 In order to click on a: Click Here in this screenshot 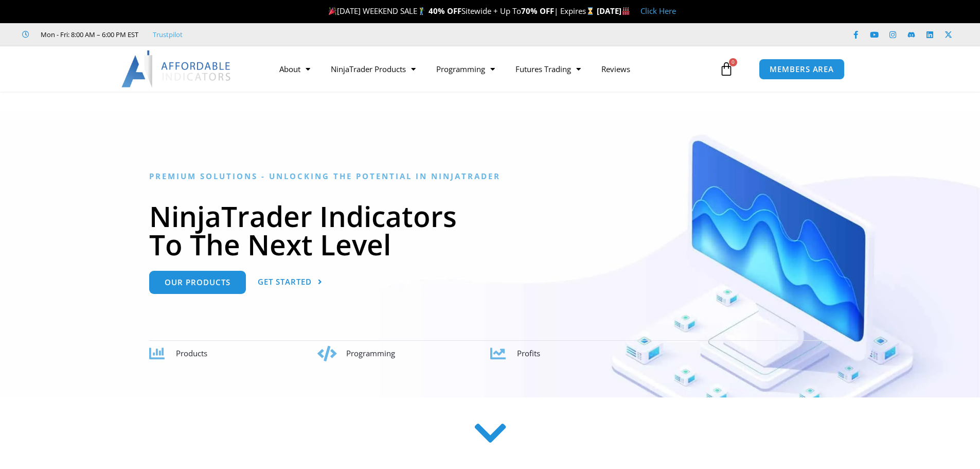, I will do `click(658, 11)`.